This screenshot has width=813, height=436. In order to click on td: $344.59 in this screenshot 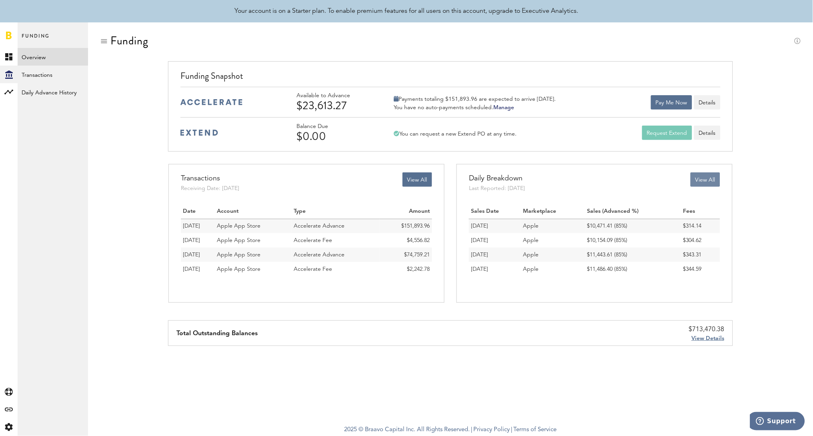, I will do `click(700, 269)`.